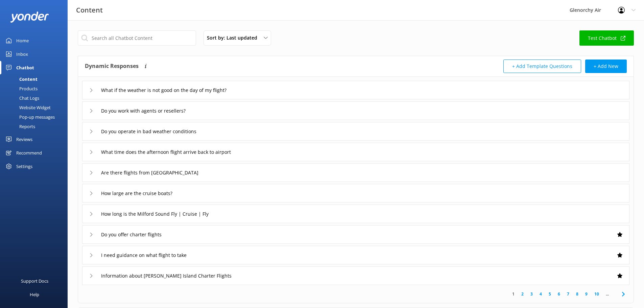 This screenshot has height=308, width=644. Describe the element at coordinates (22, 40) in the screenshot. I see `div: Home` at that location.